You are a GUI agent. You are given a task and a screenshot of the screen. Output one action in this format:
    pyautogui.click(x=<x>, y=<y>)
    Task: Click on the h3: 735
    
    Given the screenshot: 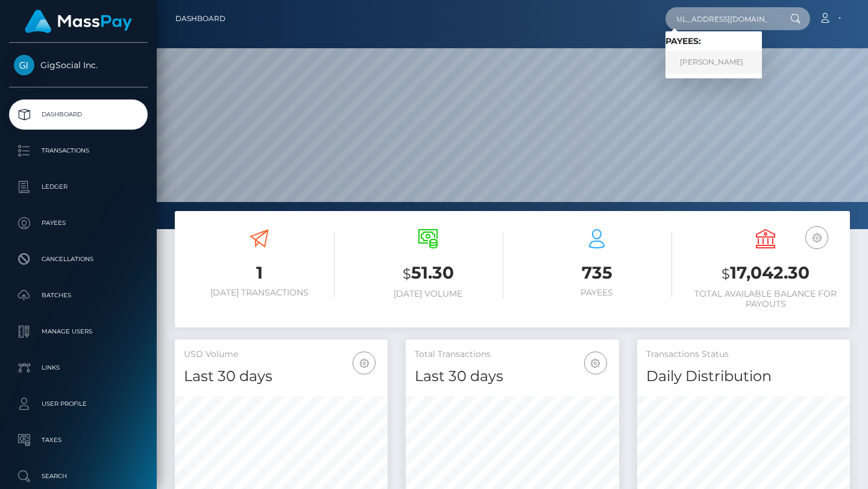 What is the action you would take?
    pyautogui.click(x=597, y=272)
    